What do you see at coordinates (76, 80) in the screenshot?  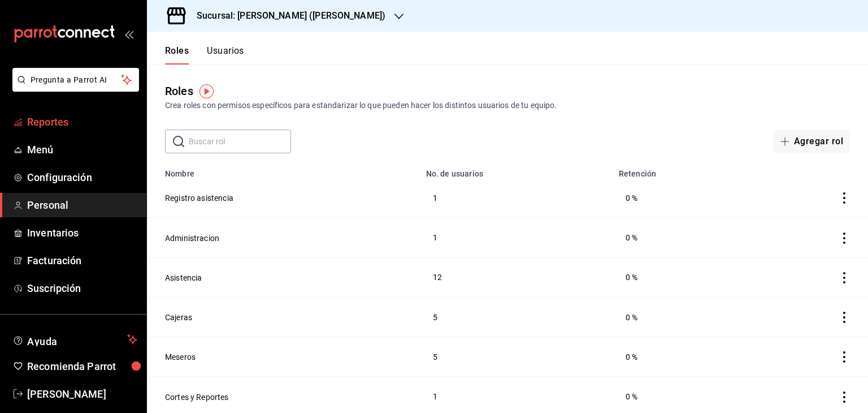 I see `button: Pregunta a Parrot AI` at bounding box center [76, 80].